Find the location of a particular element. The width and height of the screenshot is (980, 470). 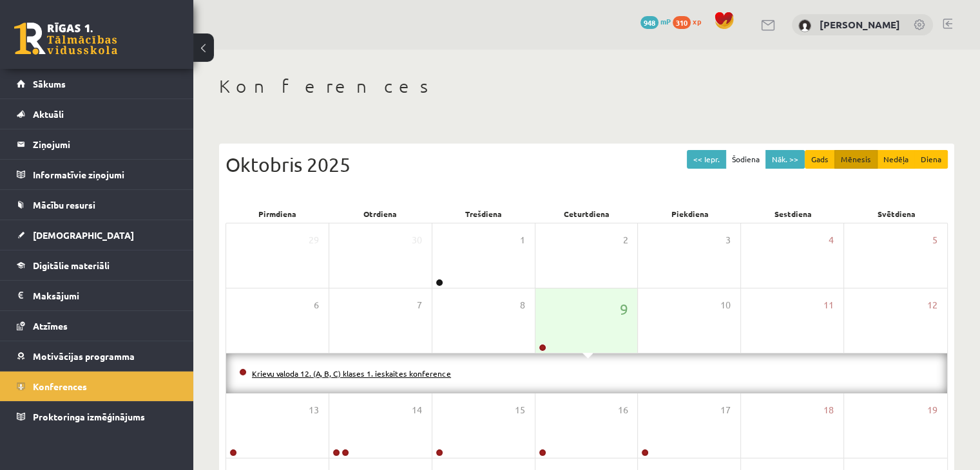

span: 1 is located at coordinates (522, 240).